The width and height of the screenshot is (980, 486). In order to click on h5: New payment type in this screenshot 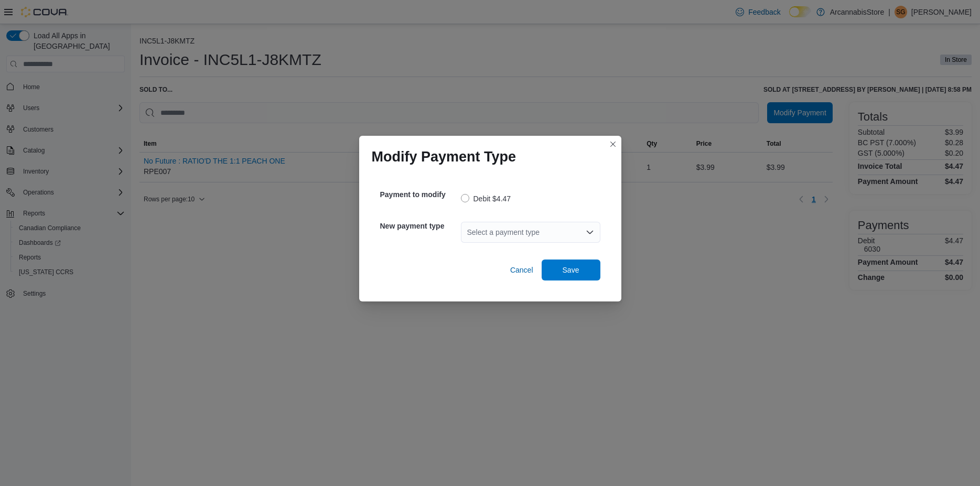, I will do `click(420, 226)`.